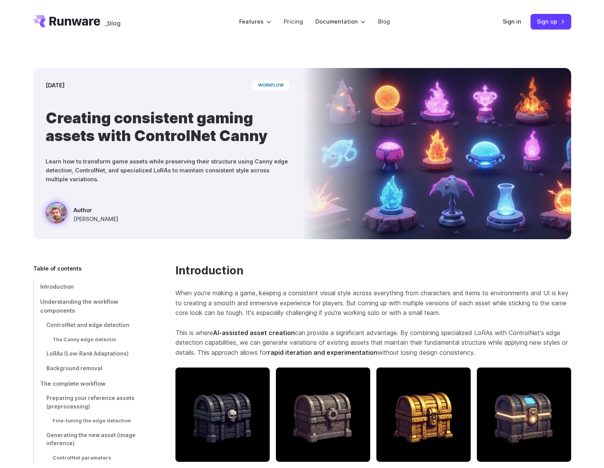  What do you see at coordinates (92, 340) in the screenshot?
I see `a: The Canny edge detector` at bounding box center [92, 340].